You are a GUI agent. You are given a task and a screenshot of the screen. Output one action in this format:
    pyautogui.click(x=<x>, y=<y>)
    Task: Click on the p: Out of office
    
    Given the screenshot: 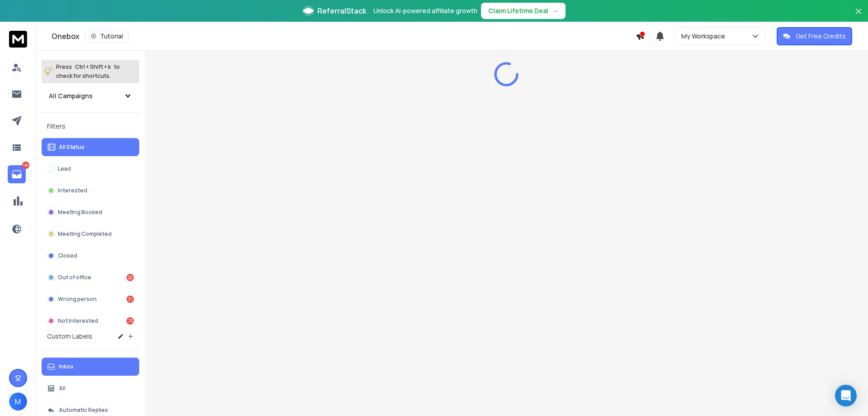 What is the action you would take?
    pyautogui.click(x=74, y=277)
    